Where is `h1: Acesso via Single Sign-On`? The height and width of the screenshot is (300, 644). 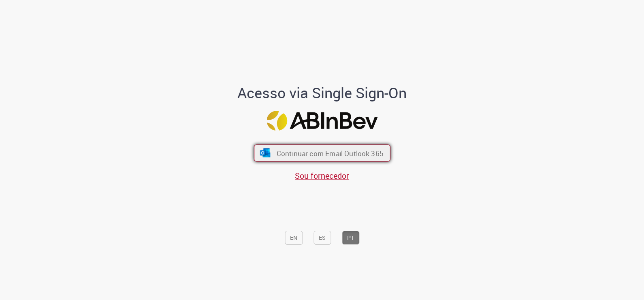 h1: Acesso via Single Sign-On is located at coordinates (322, 93).